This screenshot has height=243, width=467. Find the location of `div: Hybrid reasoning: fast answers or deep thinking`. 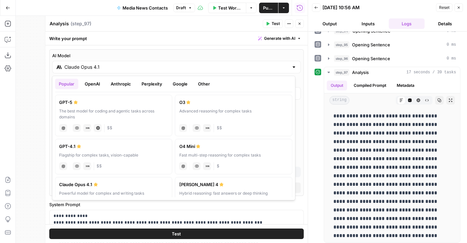

div: Hybrid reasoning: fast answers or deep thinking is located at coordinates (233, 193).